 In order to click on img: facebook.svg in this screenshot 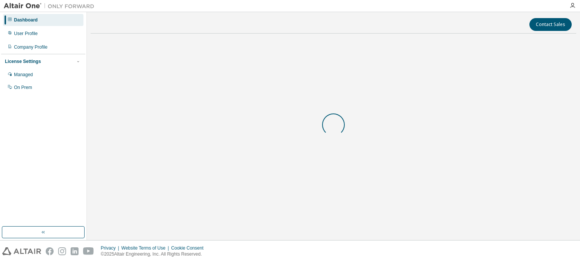, I will do `click(49, 251)`.